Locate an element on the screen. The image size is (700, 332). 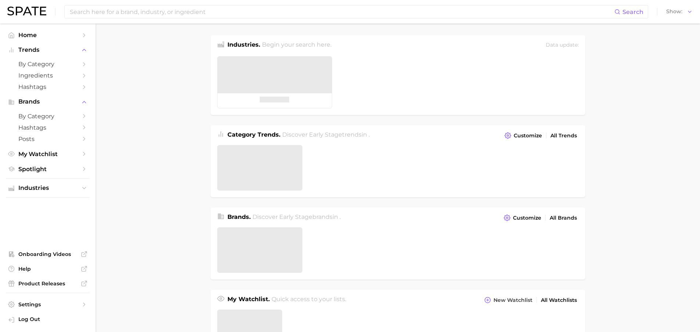
span: New Watchlist is located at coordinates (513, 300).